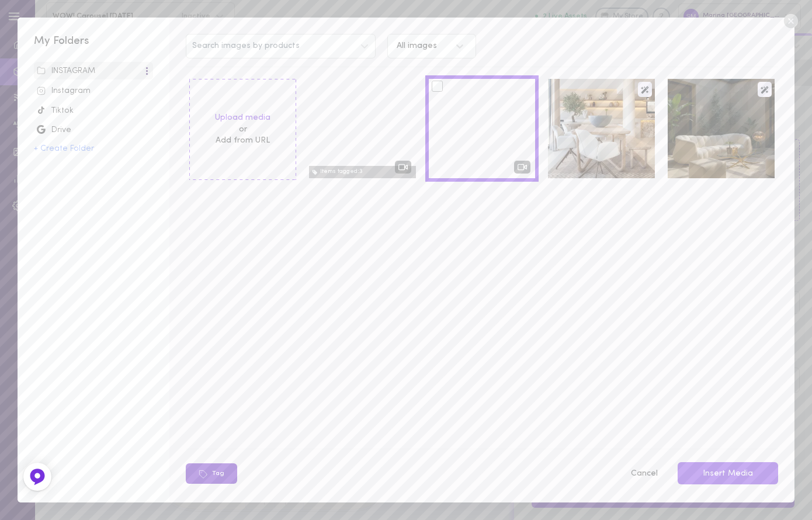 This screenshot has height=520, width=812. I want to click on div: INSTAGRAM, so click(90, 71).